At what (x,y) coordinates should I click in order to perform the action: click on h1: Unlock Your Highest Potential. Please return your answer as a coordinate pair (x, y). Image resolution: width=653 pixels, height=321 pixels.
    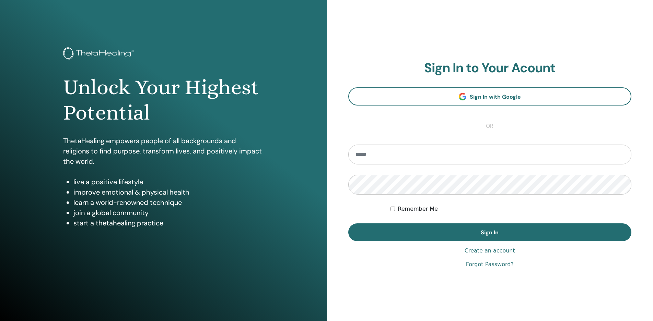
    Looking at the image, I should click on (163, 100).